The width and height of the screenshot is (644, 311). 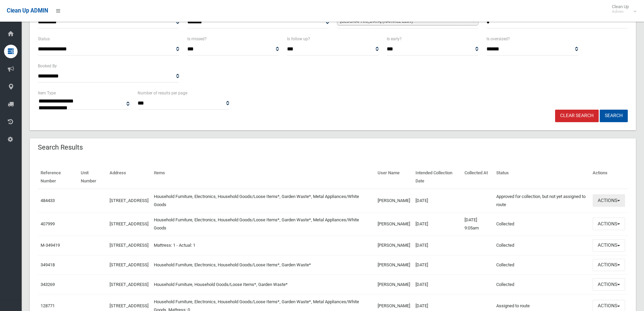 I want to click on th: Intended Collection Date, so click(x=437, y=176).